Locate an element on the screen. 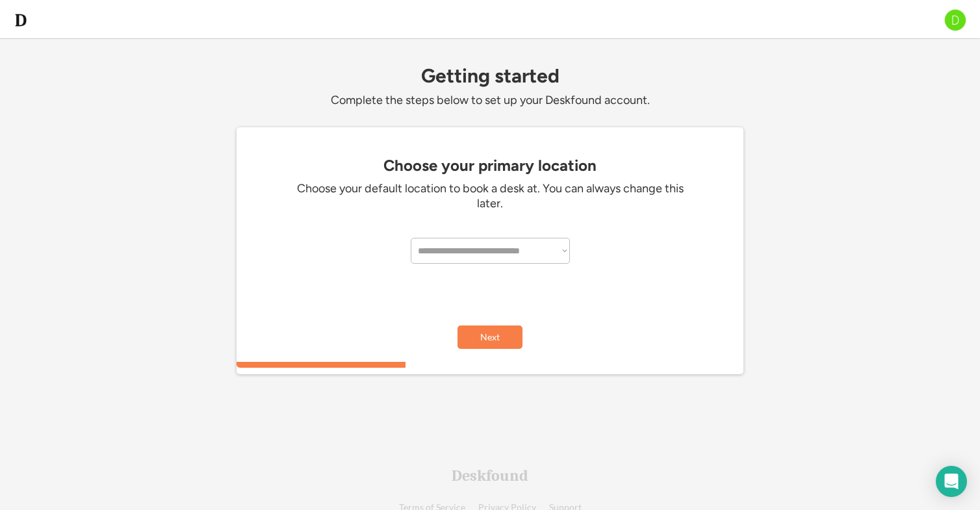 The width and height of the screenshot is (980, 510). div: 33.3333333333333% is located at coordinates (492, 365).